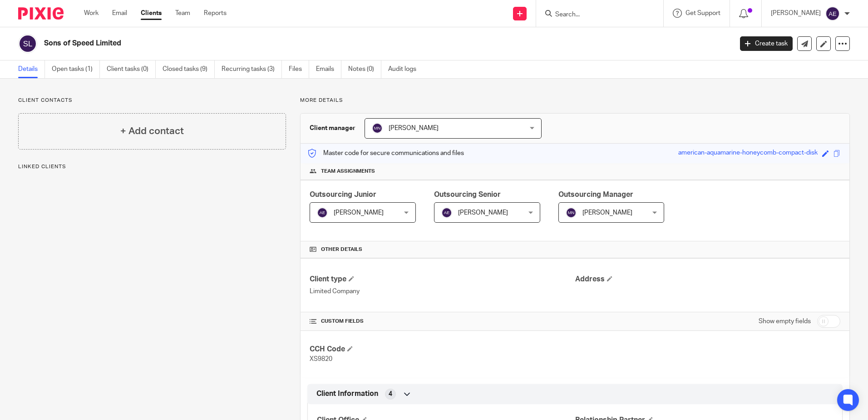 This screenshot has width=868, height=420. Describe the element at coordinates (342, 195) in the screenshot. I see `span: Outsourcing Junior` at that location.